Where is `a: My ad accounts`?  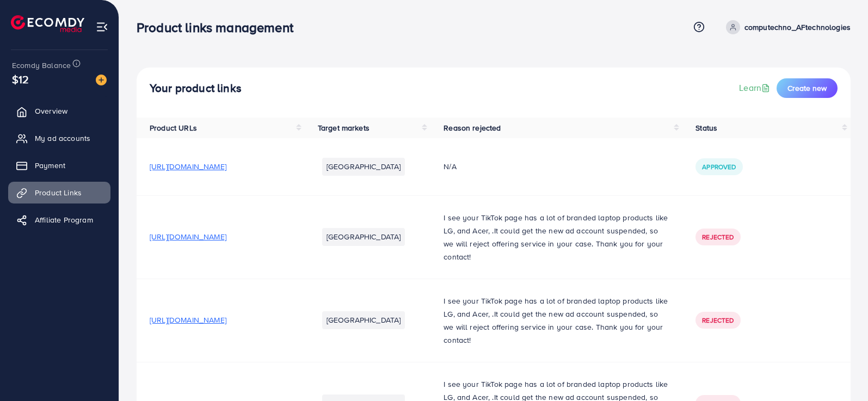
a: My ad accounts is located at coordinates (59, 138).